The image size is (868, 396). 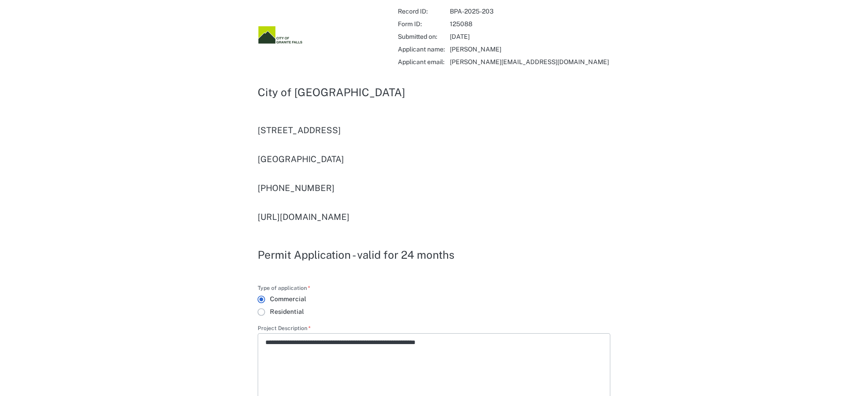 I want to click on span: Commercial, so click(x=288, y=300).